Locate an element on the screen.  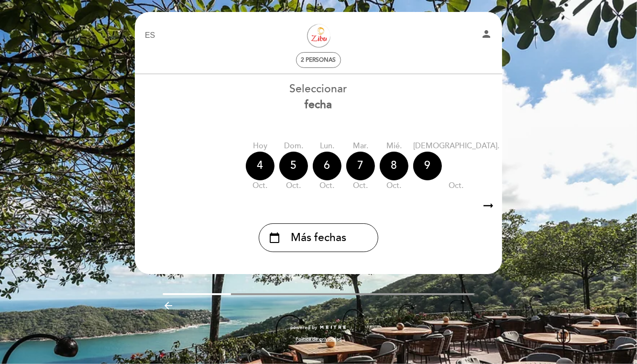
div: 4 is located at coordinates (260, 166).